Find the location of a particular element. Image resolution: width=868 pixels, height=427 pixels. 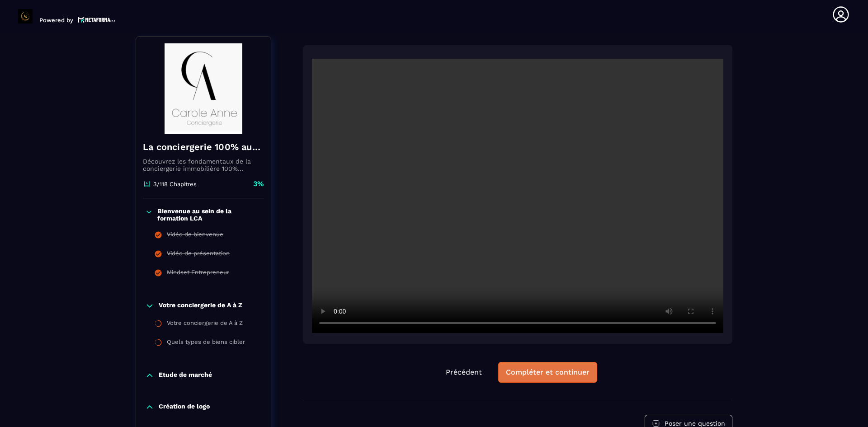

p: Votre conciergerie de A à Z is located at coordinates (200, 306).